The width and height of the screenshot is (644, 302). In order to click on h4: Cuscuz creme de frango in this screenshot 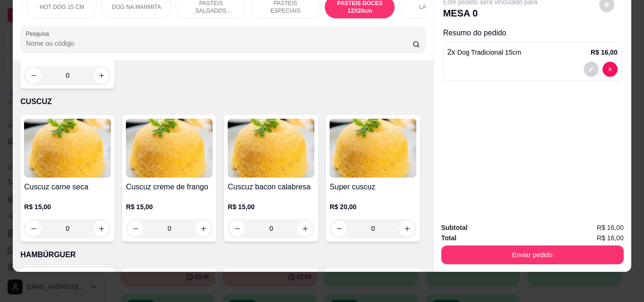, I will do `click(169, 187)`.